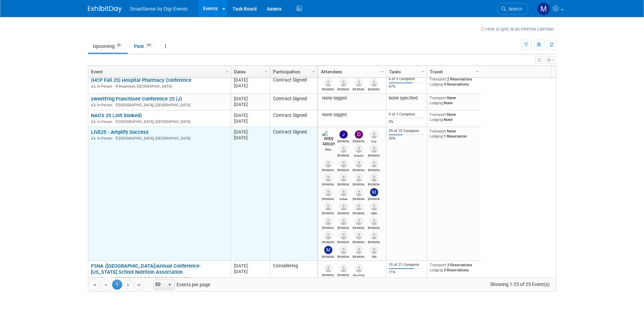  I want to click on span: Lodging:, so click(436, 119).